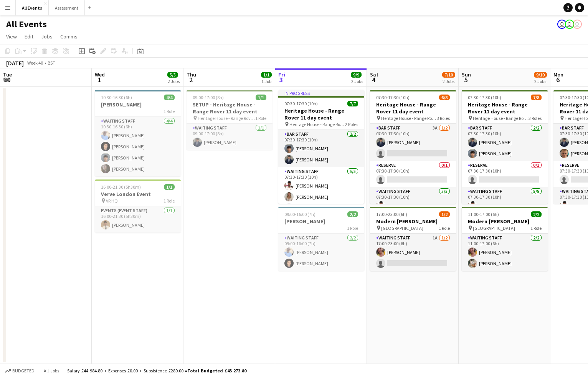  What do you see at coordinates (540, 74) in the screenshot?
I see `span: 9/10` at bounding box center [540, 74].